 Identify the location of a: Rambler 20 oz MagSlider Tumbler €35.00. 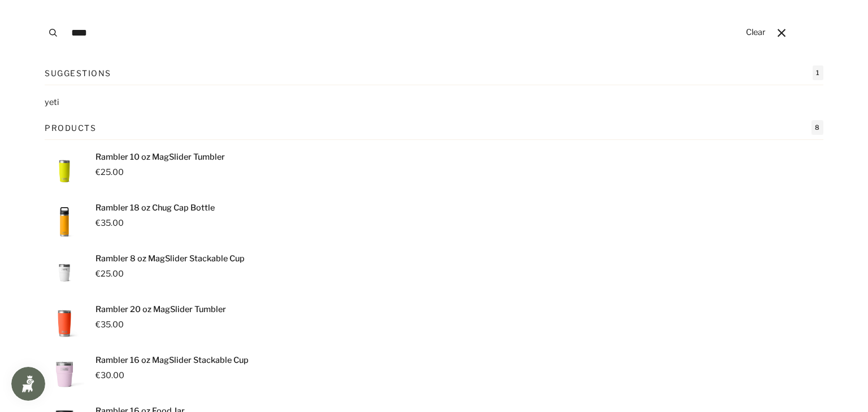
(434, 323).